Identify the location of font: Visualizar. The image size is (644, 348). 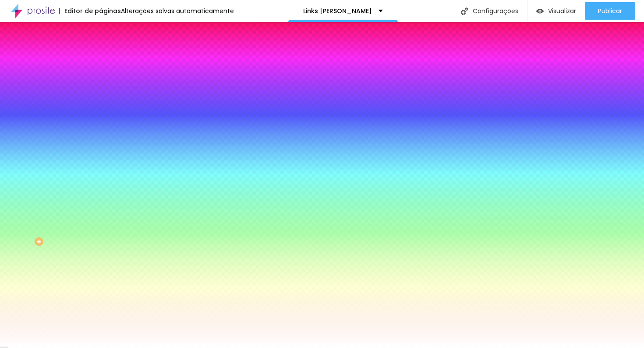
(562, 11).